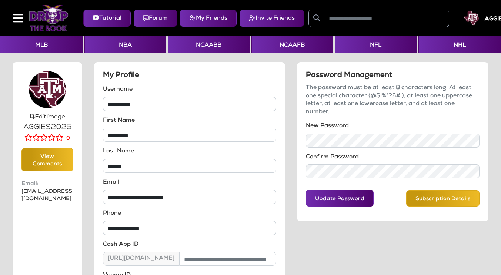 The image size is (501, 275). Describe the element at coordinates (47, 184) in the screenshot. I see `span: Email:` at that location.